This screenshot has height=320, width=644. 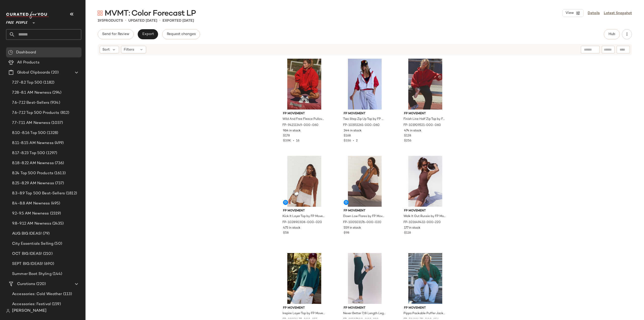 What do you see at coordinates (147, 34) in the screenshot?
I see `span: Export` at bounding box center [147, 34].